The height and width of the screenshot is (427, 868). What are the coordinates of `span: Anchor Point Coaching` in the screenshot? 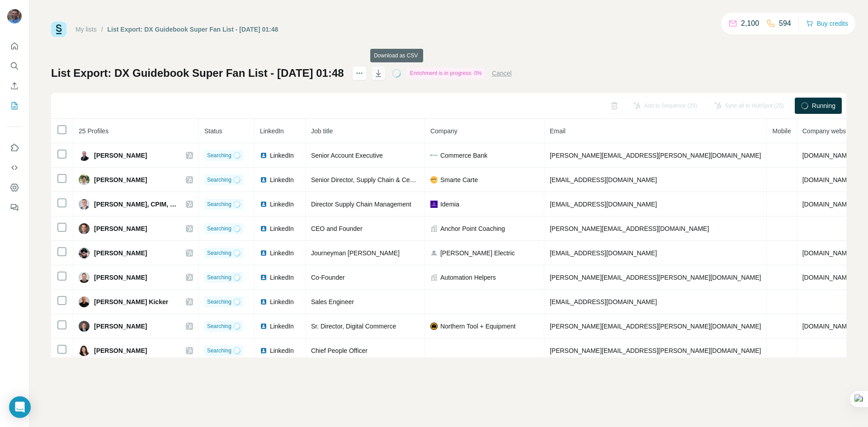 It's located at (472, 229).